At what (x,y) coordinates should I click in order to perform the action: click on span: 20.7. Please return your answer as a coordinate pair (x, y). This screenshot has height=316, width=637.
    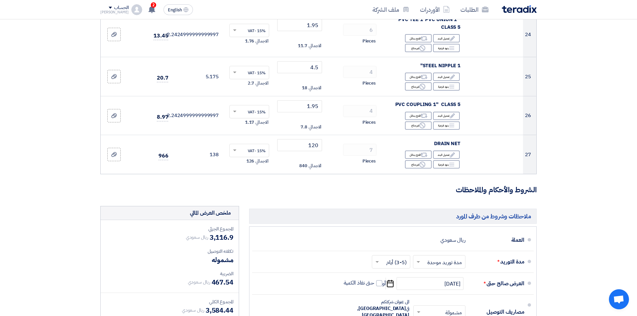
    Looking at the image, I should click on (163, 78).